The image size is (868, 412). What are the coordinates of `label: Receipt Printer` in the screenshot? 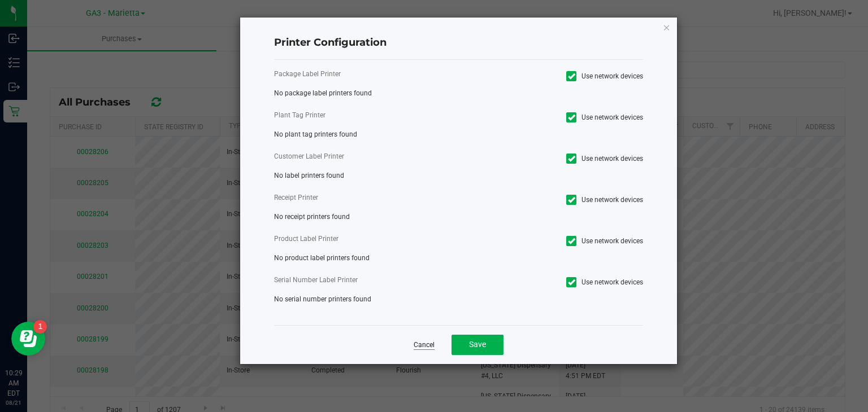 It's located at (362, 198).